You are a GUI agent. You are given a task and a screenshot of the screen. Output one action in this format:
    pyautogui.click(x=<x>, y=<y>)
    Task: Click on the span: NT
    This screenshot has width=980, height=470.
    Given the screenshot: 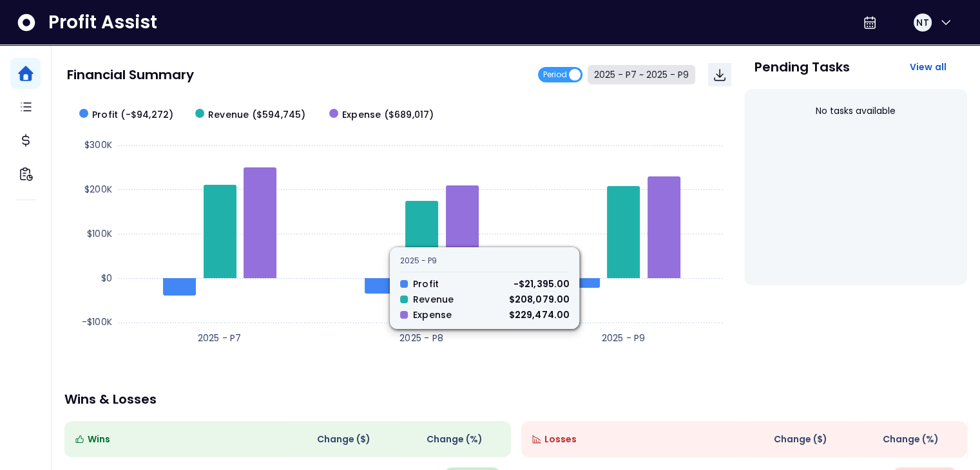 What is the action you would take?
    pyautogui.click(x=922, y=23)
    